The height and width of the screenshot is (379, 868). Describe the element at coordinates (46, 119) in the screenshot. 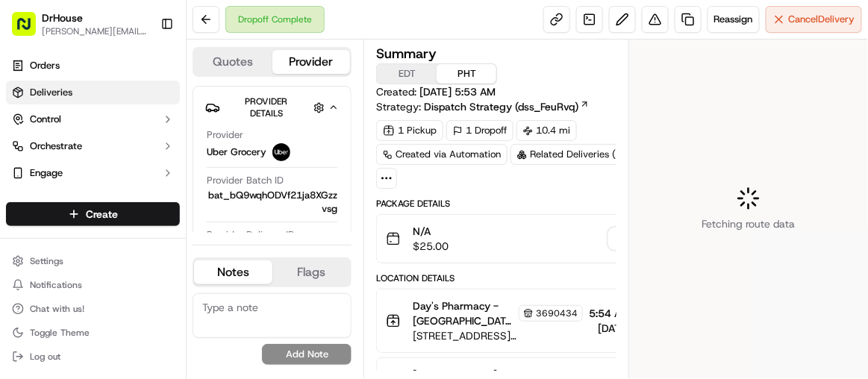

I see `span: Control` at that location.